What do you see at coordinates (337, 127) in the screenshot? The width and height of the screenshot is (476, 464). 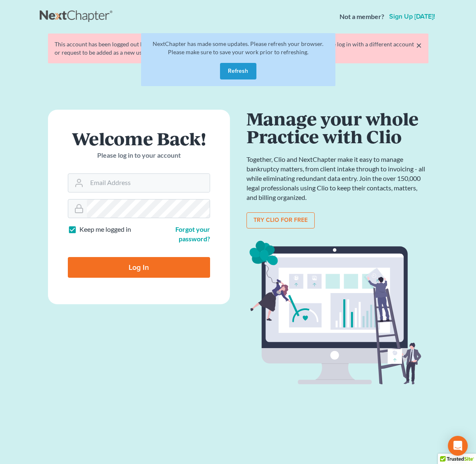 I see `h1: Manage your whole Practice with Clio` at bounding box center [337, 127].